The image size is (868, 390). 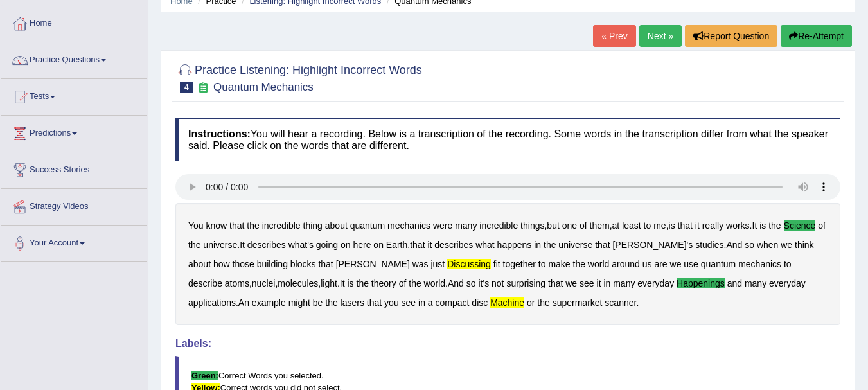 What do you see at coordinates (767, 244) in the screenshot?
I see `b: when` at bounding box center [767, 244].